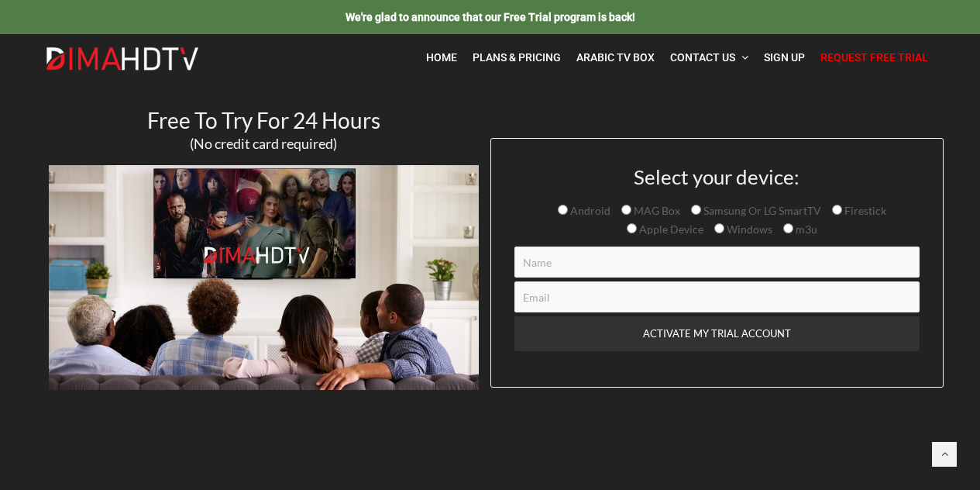 The image size is (980, 490). What do you see at coordinates (719, 228) in the screenshot?
I see `input: Windows` at bounding box center [719, 228].